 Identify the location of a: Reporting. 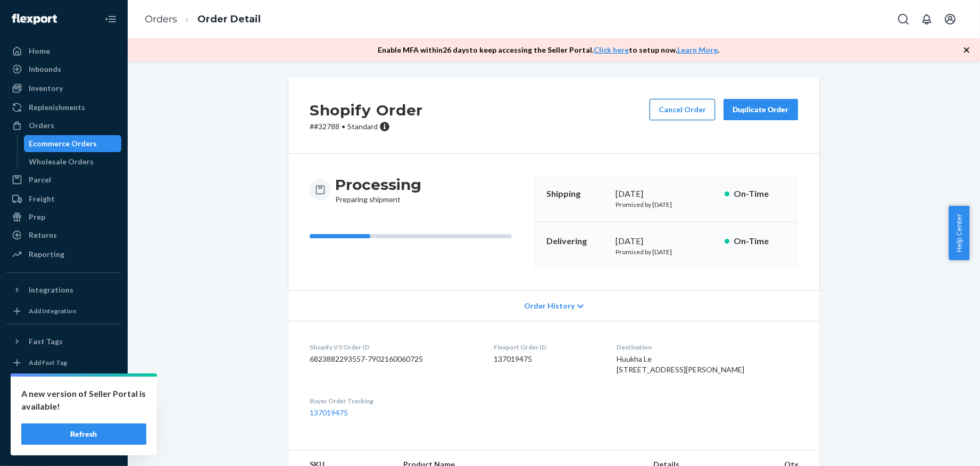
(64, 254).